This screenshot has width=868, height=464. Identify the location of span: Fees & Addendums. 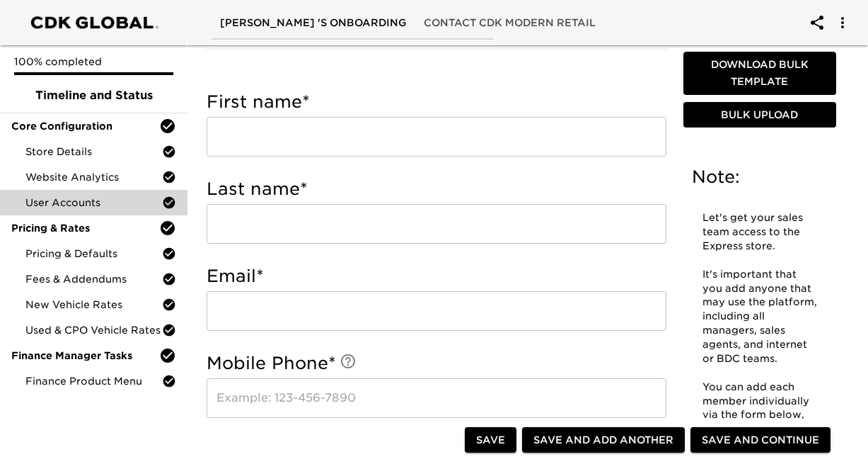
(93, 279).